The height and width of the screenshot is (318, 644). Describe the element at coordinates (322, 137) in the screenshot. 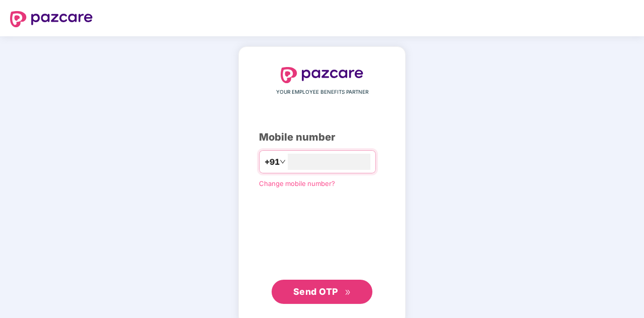

I see `div: Mobile number` at that location.